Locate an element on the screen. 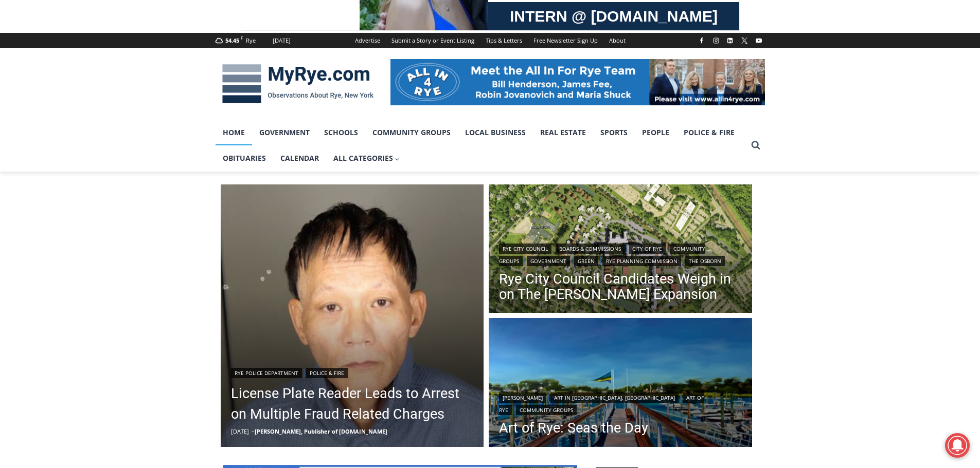 This screenshot has height=468, width=980. a: Rye Planning Commission is located at coordinates (641, 261).